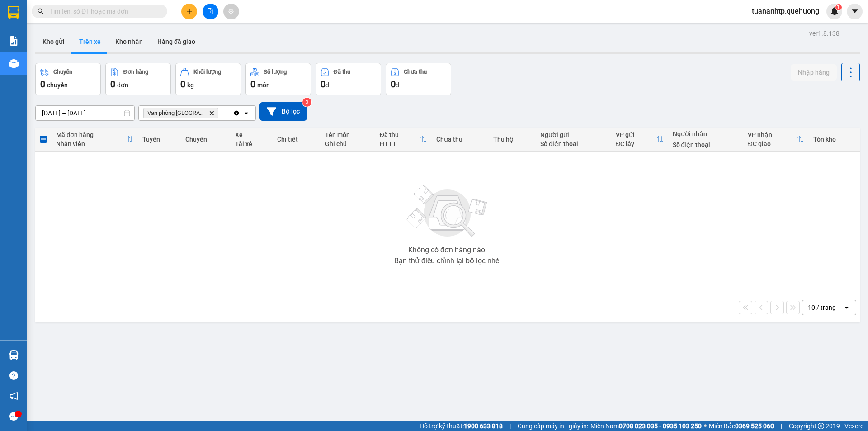 The image size is (868, 431). I want to click on span: chuyến, so click(57, 85).